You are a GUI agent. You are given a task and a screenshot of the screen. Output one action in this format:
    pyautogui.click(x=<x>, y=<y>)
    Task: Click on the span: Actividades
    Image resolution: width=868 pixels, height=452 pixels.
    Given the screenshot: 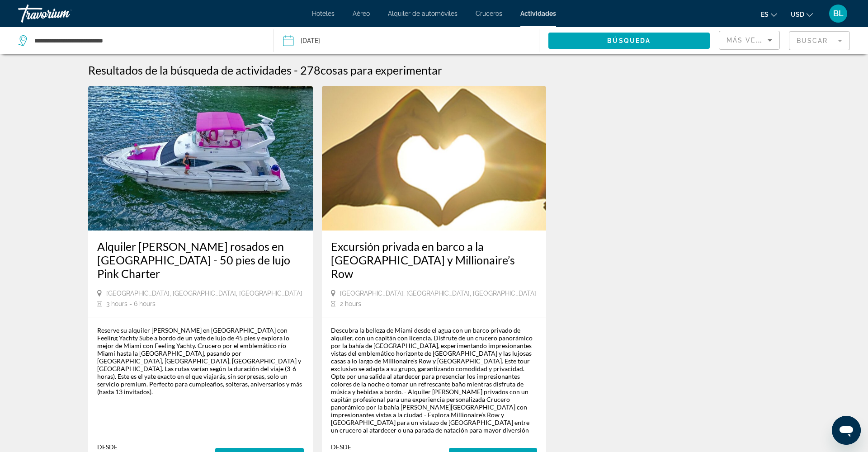 What is the action you would take?
    pyautogui.click(x=538, y=14)
    